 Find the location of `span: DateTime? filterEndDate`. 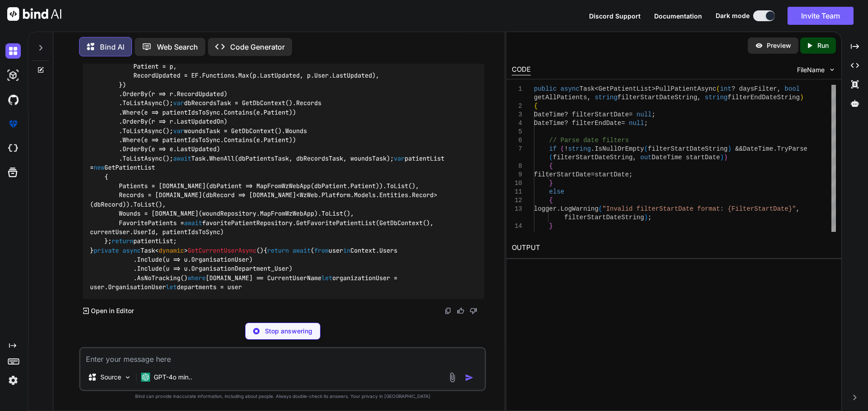

span: DateTime? filterEndDate is located at coordinates (577, 123).